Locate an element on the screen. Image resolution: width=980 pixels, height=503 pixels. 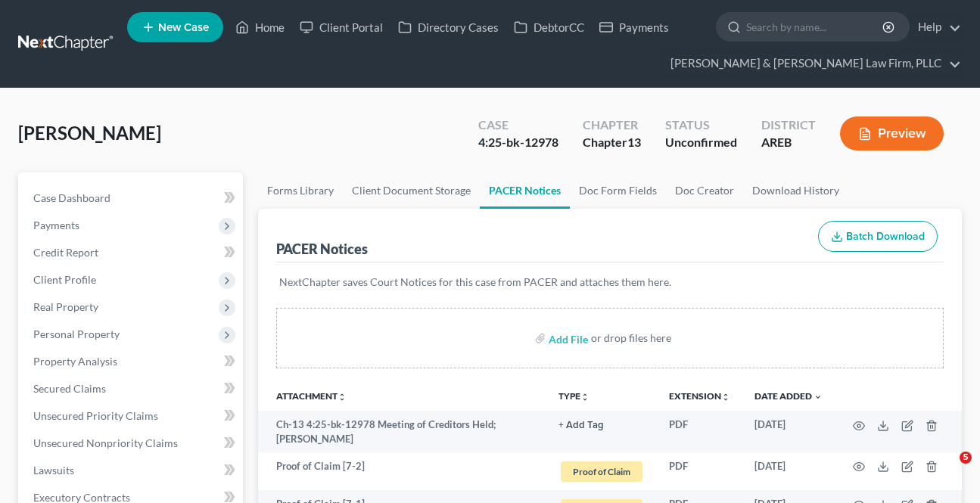
a: Secured Claims is located at coordinates (132, 389).